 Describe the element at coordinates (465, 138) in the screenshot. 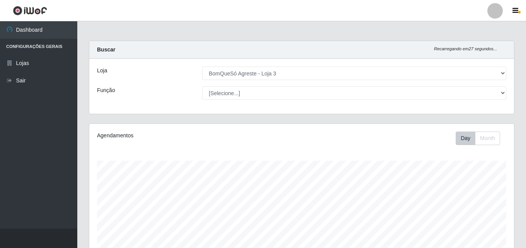

I see `button: Day` at that location.